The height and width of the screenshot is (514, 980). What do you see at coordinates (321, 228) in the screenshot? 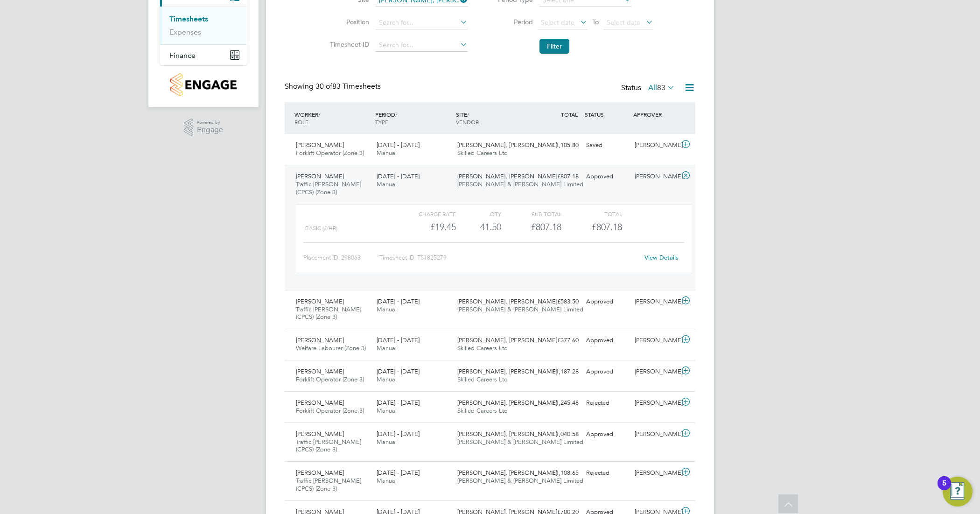
I see `span: Basic (£/HR)` at bounding box center [321, 228].